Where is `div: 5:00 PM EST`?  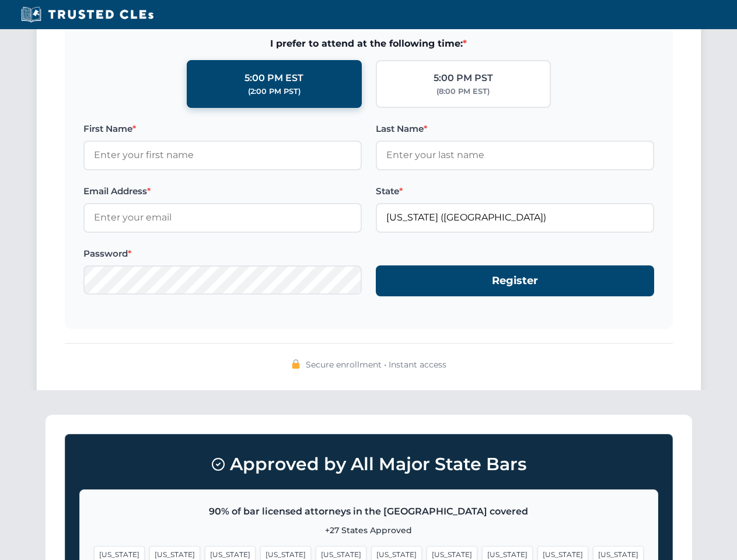 div: 5:00 PM EST is located at coordinates (274, 78).